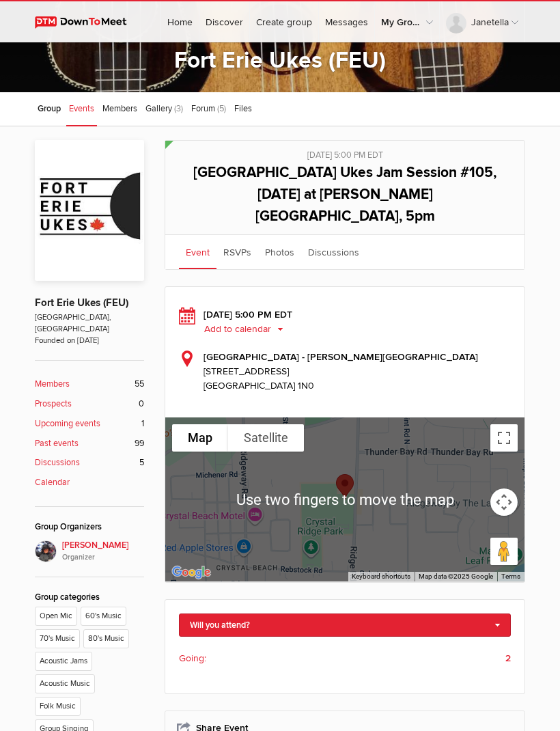  I want to click on b: Discussions, so click(57, 463).